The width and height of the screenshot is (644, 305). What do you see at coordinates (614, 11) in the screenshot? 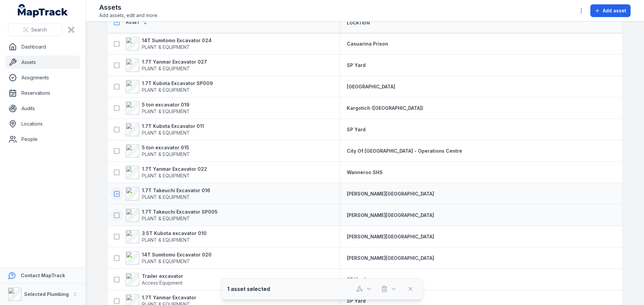
I see `span: Add asset` at bounding box center [614, 11].